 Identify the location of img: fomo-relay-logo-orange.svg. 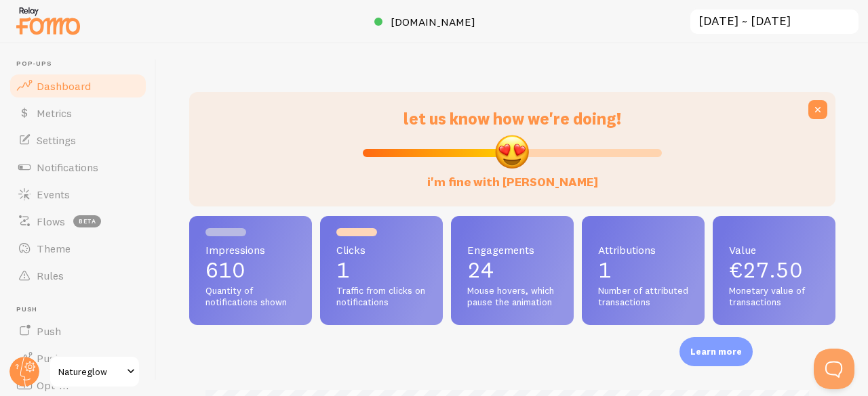
(48, 21).